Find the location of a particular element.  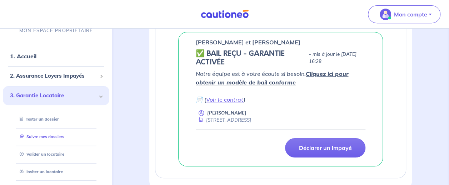

a: Déclarer un impayé is located at coordinates (325, 148).